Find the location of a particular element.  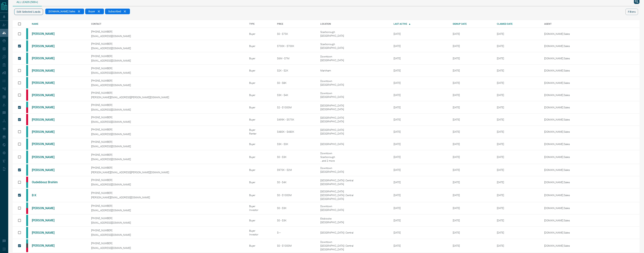

div: June 18th 2021, 5:08:01 PM is located at coordinates (472, 59).